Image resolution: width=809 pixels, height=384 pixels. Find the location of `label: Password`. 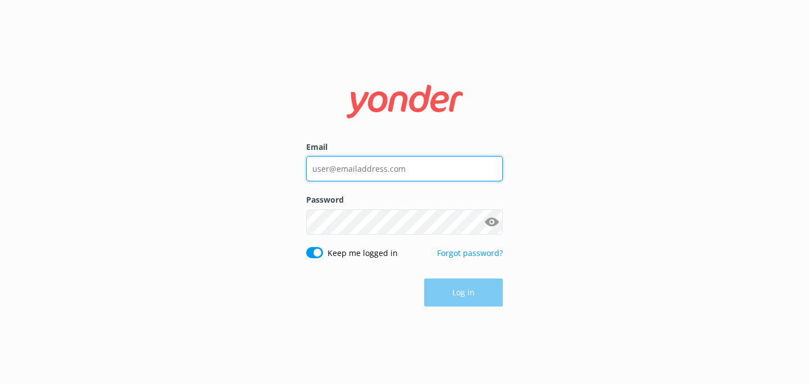

label: Password is located at coordinates (404, 200).